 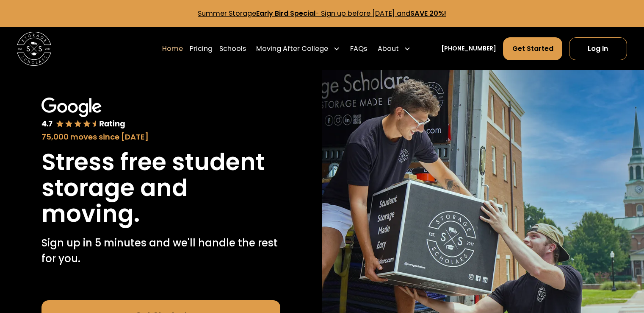 I want to click on a: FAQs, so click(x=359, y=49).